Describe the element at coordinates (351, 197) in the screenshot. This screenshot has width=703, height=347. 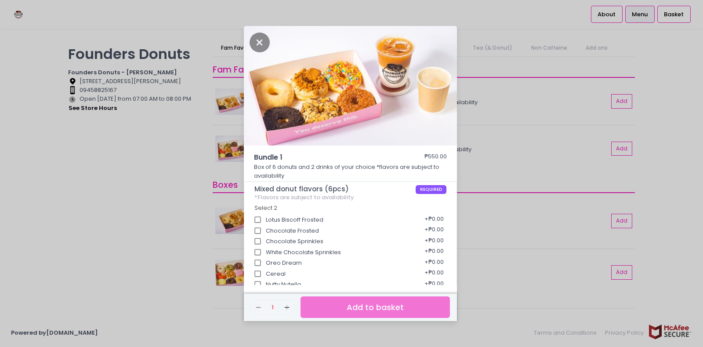
I see `div: *Flavors are subject to availability` at that location.